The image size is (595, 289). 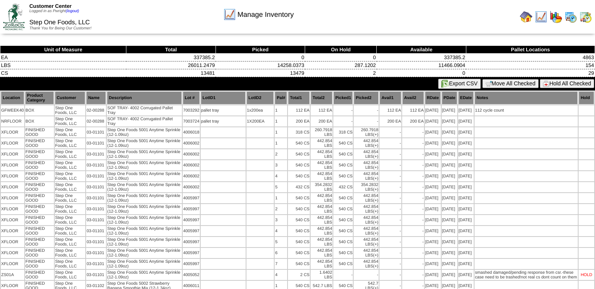 What do you see at coordinates (546, 84) in the screenshot?
I see `img: hold.gif` at bounding box center [546, 84].